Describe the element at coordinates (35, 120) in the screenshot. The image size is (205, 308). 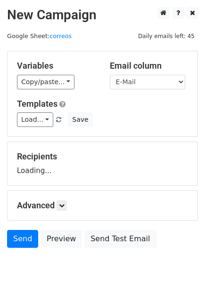
I see `a: Load...` at that location.